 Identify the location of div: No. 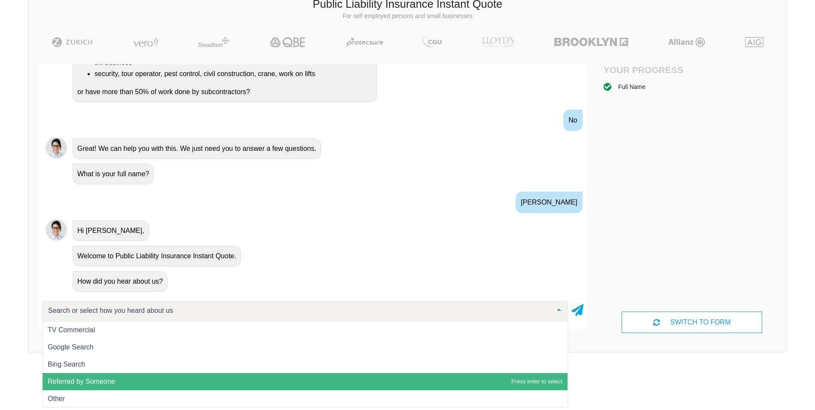
(573, 120).